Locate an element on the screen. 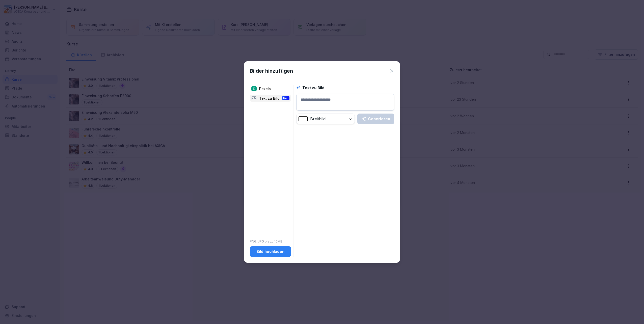  div: Bild hochladen is located at coordinates (270, 252).